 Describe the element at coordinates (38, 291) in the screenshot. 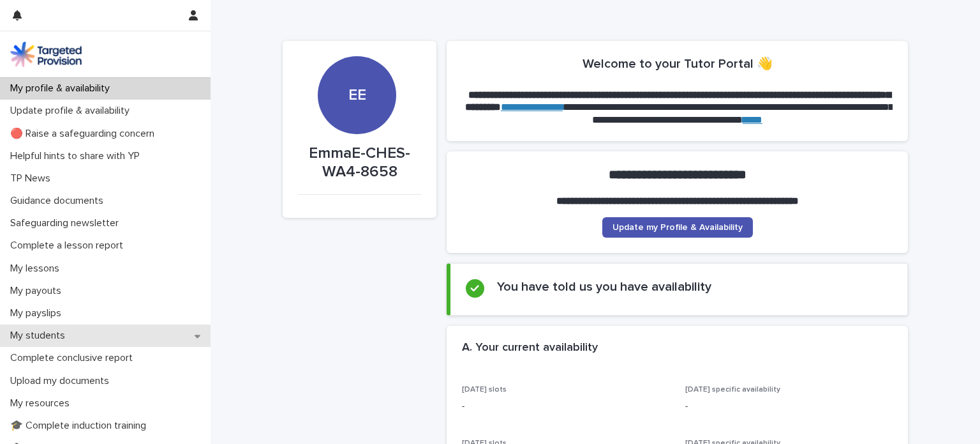

I see `p: My payouts` at that location.